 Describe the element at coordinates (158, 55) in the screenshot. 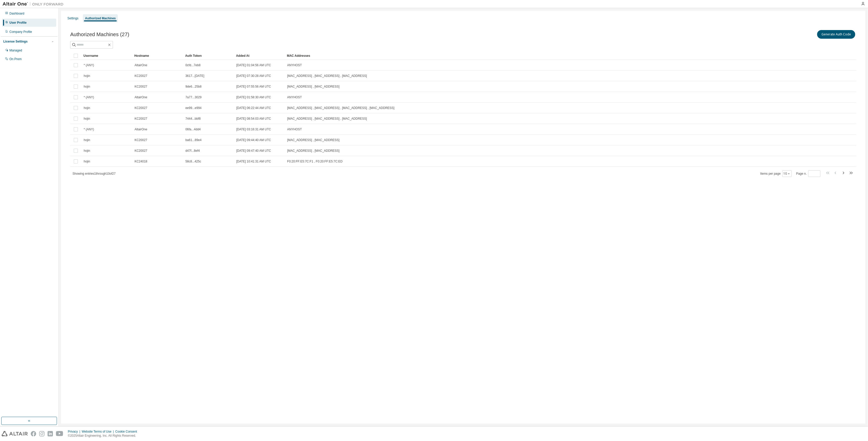

I see `div: Hostname` at that location.